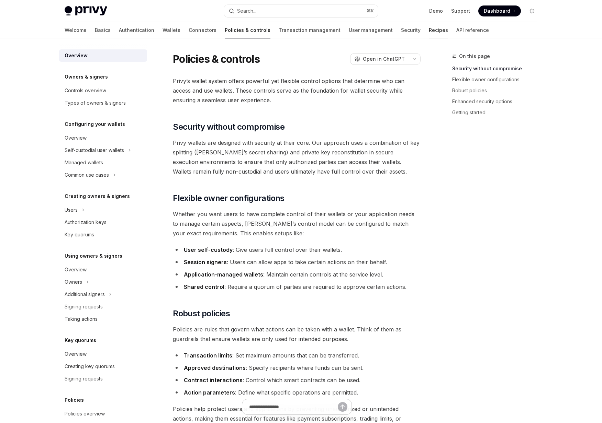 This screenshot has height=423, width=602. I want to click on div: Authorization keys, so click(86, 223).